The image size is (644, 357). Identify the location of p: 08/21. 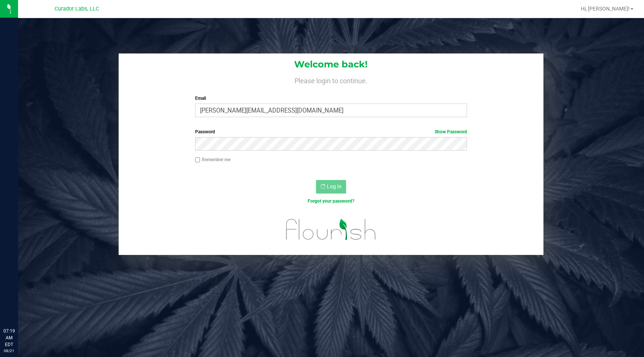
(9, 350).